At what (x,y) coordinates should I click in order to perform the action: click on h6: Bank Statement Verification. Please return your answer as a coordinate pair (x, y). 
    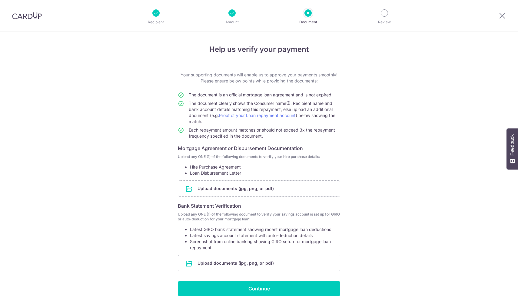
    Looking at the image, I should click on (259, 206).